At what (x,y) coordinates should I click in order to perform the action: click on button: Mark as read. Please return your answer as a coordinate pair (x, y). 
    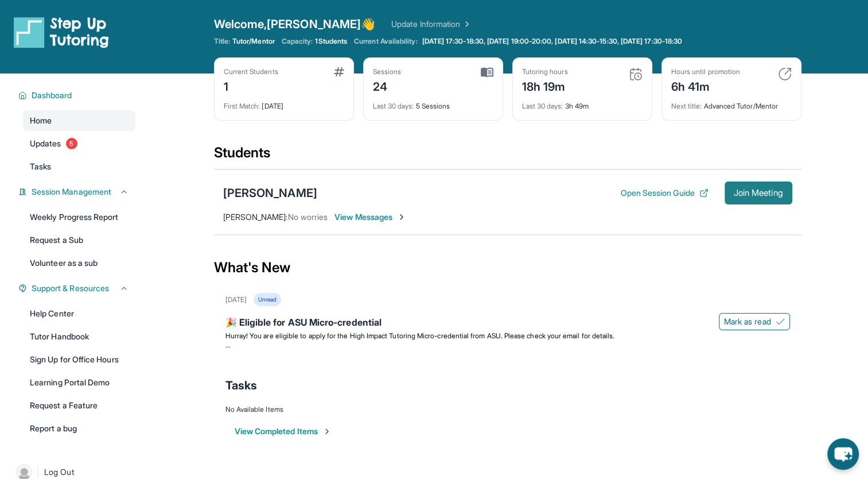
    Looking at the image, I should click on (755, 321).